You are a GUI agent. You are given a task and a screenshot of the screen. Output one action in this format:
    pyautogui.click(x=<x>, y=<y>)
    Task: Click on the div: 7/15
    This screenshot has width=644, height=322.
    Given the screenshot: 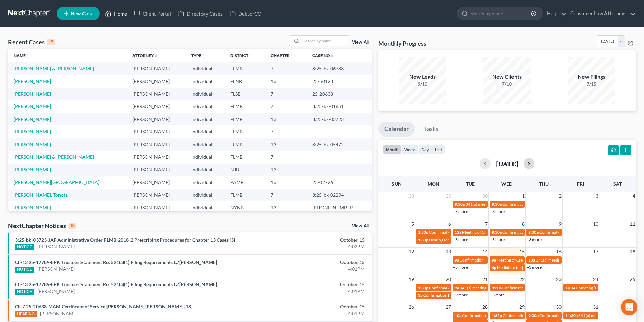 What is the action you would take?
    pyautogui.click(x=592, y=84)
    